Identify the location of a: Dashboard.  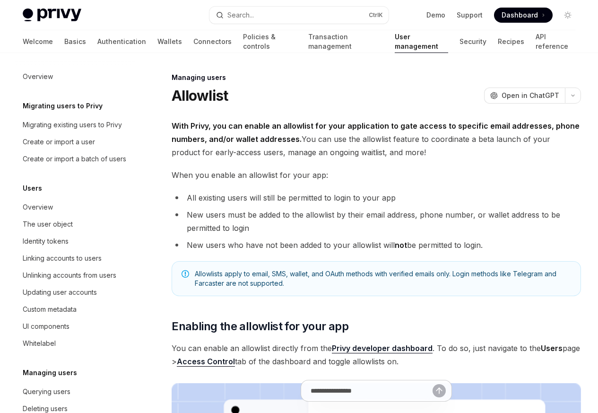
(523, 15).